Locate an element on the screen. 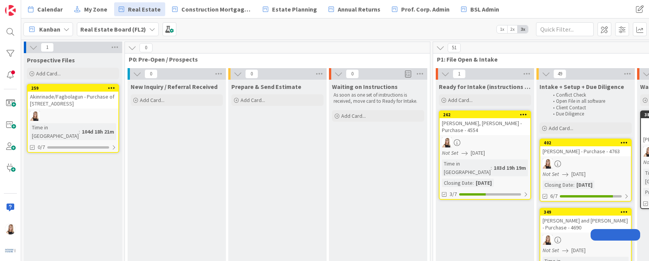  a: BSL Admin is located at coordinates (480, 9).